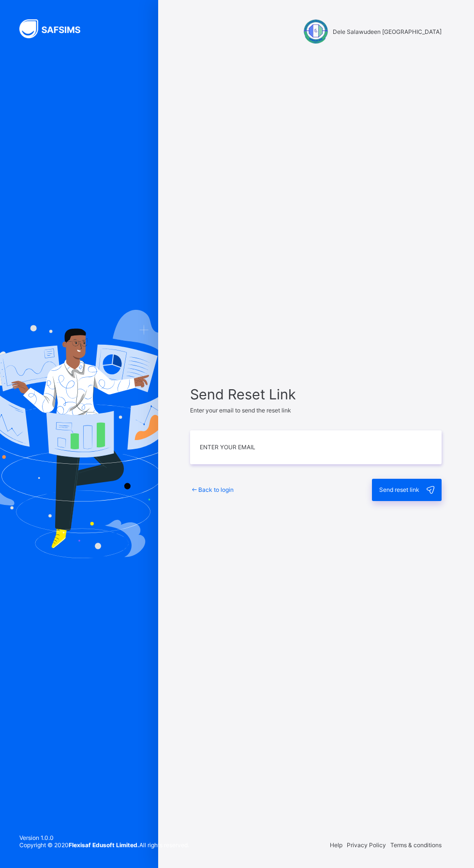 The image size is (474, 868). I want to click on span: Copyright © 2020 All rights reserved., so click(104, 845).